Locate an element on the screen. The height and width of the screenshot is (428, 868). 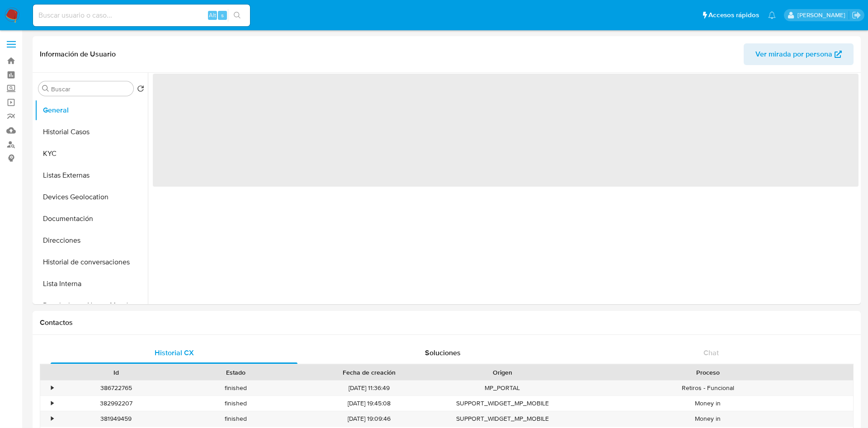
div: Origen is located at coordinates (503, 372).